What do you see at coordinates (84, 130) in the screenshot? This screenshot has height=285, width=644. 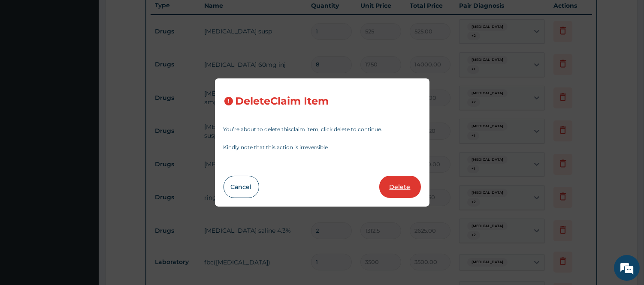 I see `span: We're online!` at bounding box center [84, 130].